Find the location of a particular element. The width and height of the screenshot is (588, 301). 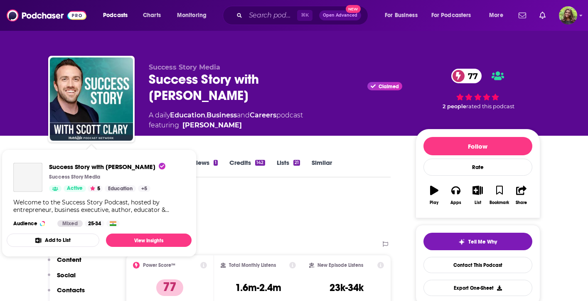

div: A daily podcast is located at coordinates (226, 120).